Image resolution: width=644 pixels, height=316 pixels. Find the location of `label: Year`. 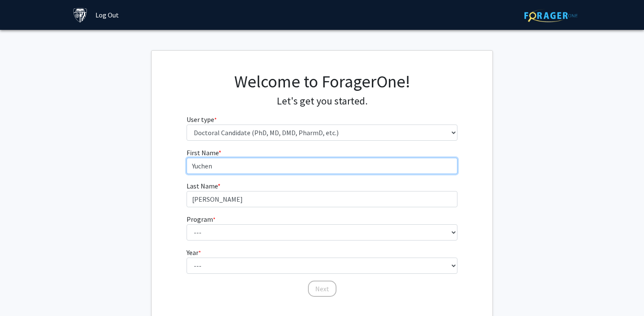

label: Year is located at coordinates (194, 252).